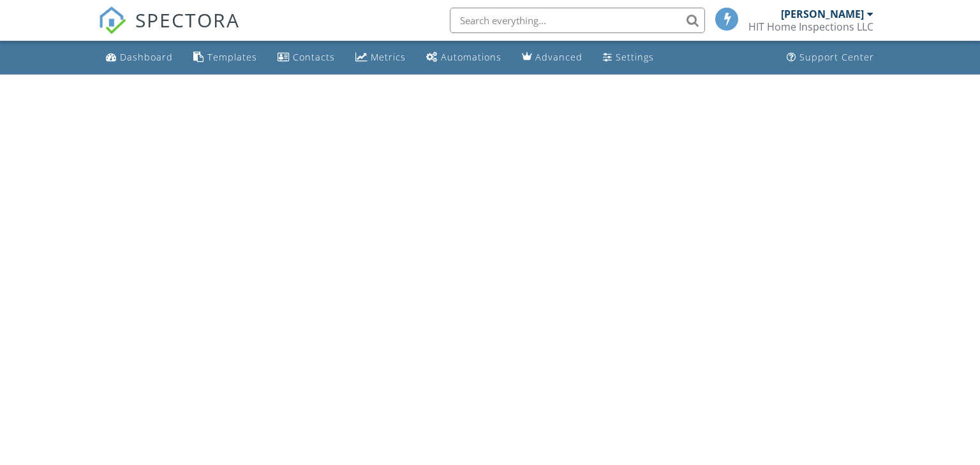 This screenshot has width=980, height=465. What do you see at coordinates (552, 57) in the screenshot?
I see `a: Advanced` at bounding box center [552, 57].